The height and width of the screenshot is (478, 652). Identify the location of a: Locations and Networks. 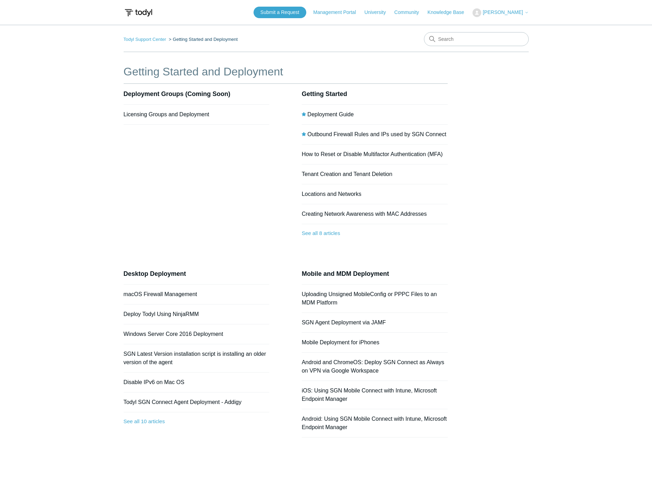
(331, 194).